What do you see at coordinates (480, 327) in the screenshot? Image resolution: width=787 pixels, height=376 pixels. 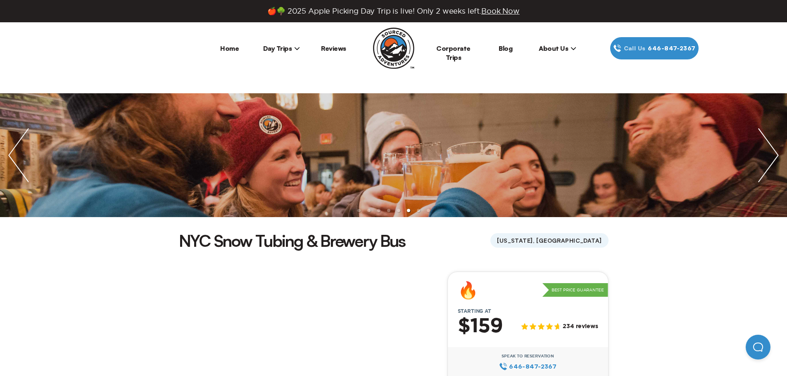 I see `h2: $159` at bounding box center [480, 327].